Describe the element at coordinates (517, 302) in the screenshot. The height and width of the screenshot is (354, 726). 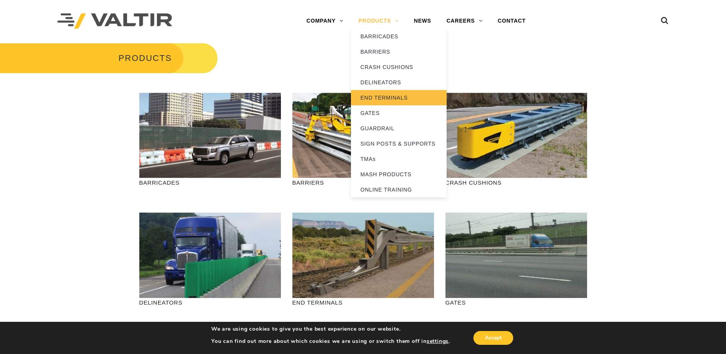
I see `p: GATES` at that location.